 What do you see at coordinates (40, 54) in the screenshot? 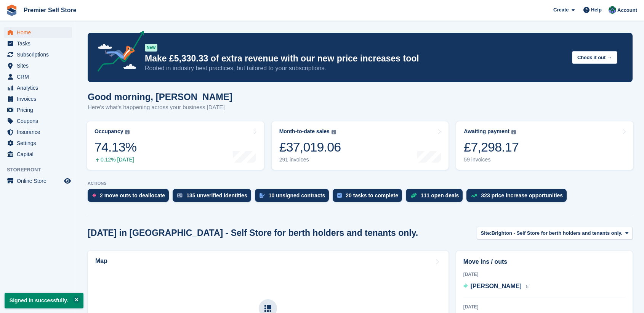
I see `span: Subscriptions` at bounding box center [40, 54].